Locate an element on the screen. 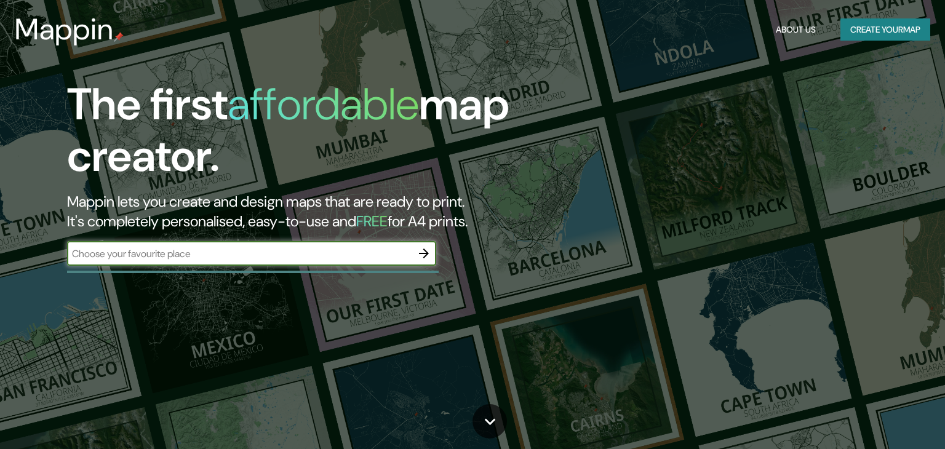 This screenshot has height=449, width=945. input: Choose your favourite place is located at coordinates (239, 253).